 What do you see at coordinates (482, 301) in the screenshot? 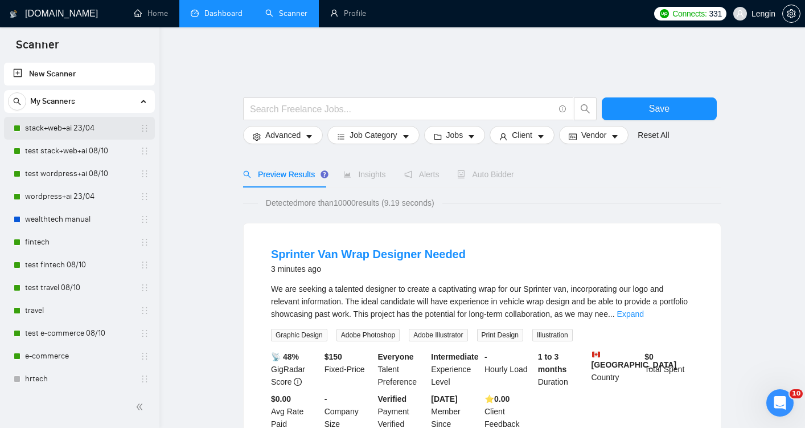
I see `div: We are seeking a talented designer to create a captivating wrap for our Sprinter van, incorporati...` at bounding box center [482, 301].